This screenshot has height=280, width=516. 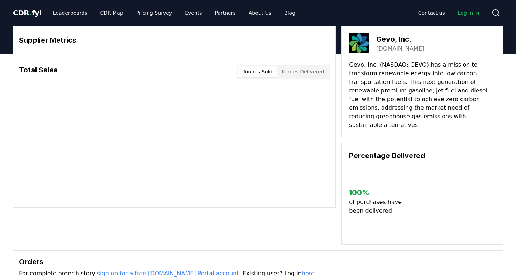 What do you see at coordinates (469, 13) in the screenshot?
I see `span: Log in` at bounding box center [469, 13].